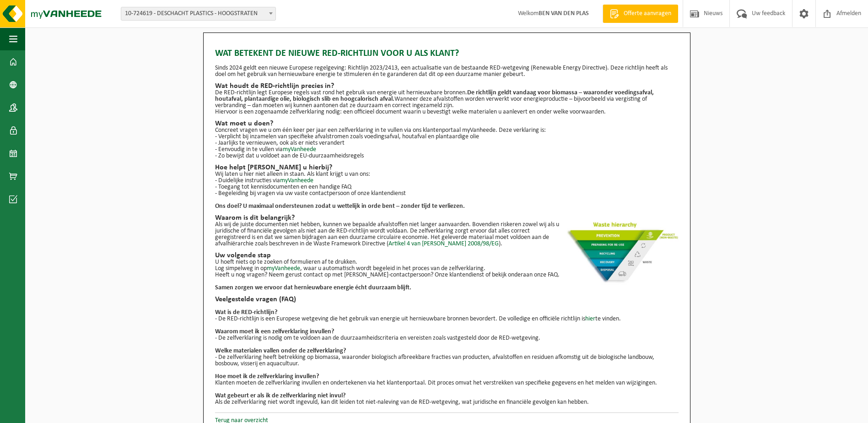 The image size is (868, 423). Describe the element at coordinates (447, 338) in the screenshot. I see `p: - De zelfverklaring is nodig om te voldoen aan de duurzaamheidscriteria en vereisten zoals vastge...` at that location.